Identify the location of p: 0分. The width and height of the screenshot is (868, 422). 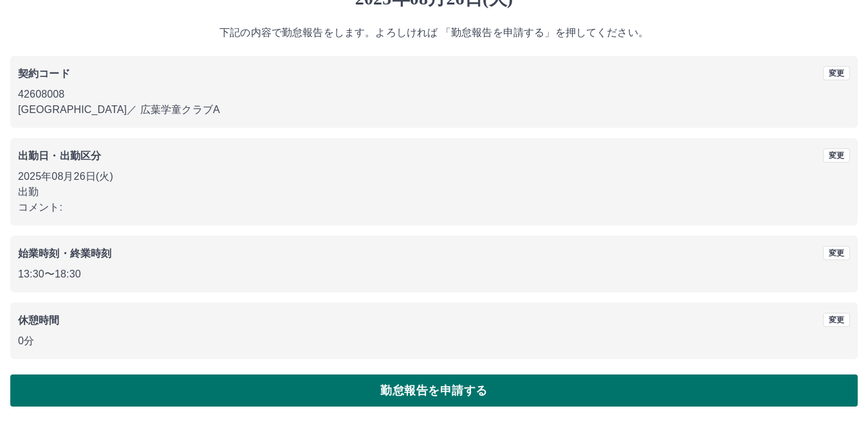
(433, 342).